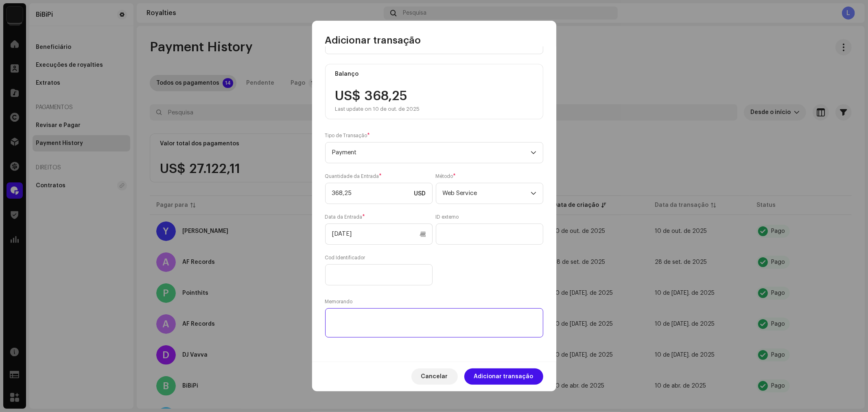 This screenshot has width=868, height=412. I want to click on label: Cod Identificador, so click(345, 258).